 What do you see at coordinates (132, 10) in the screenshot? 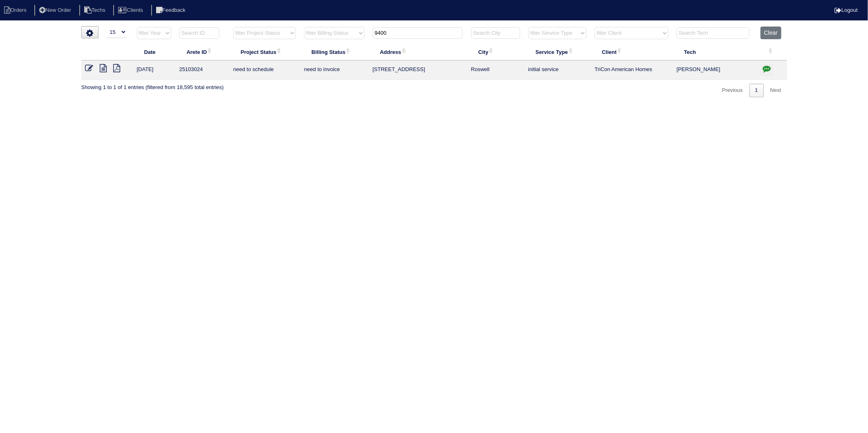
I see `a: Clients` at bounding box center [132, 10].